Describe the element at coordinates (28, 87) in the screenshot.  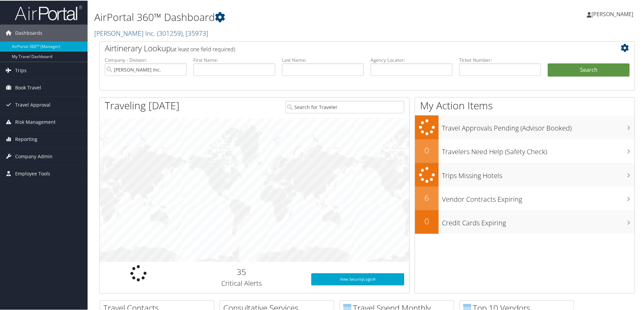
I see `span: Book Travel` at that location.